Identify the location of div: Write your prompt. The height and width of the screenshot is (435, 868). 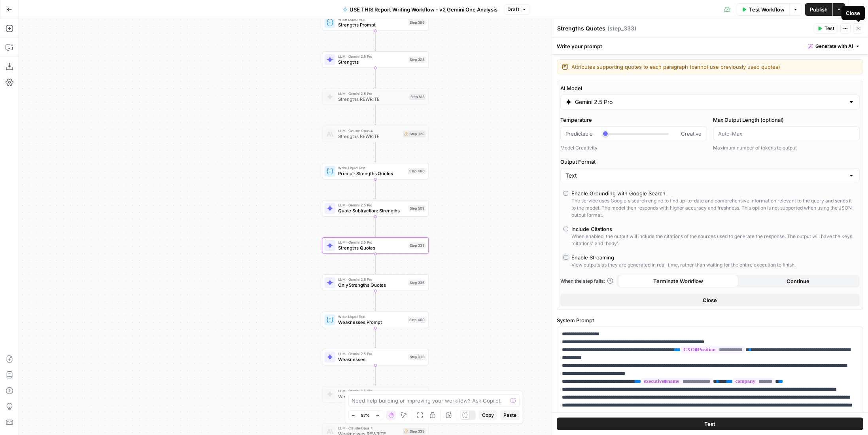
(710, 46).